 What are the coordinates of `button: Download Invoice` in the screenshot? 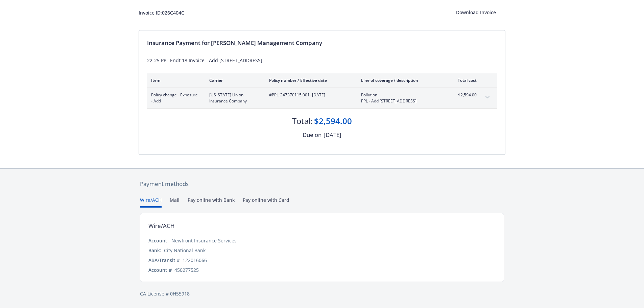 It's located at (476, 13).